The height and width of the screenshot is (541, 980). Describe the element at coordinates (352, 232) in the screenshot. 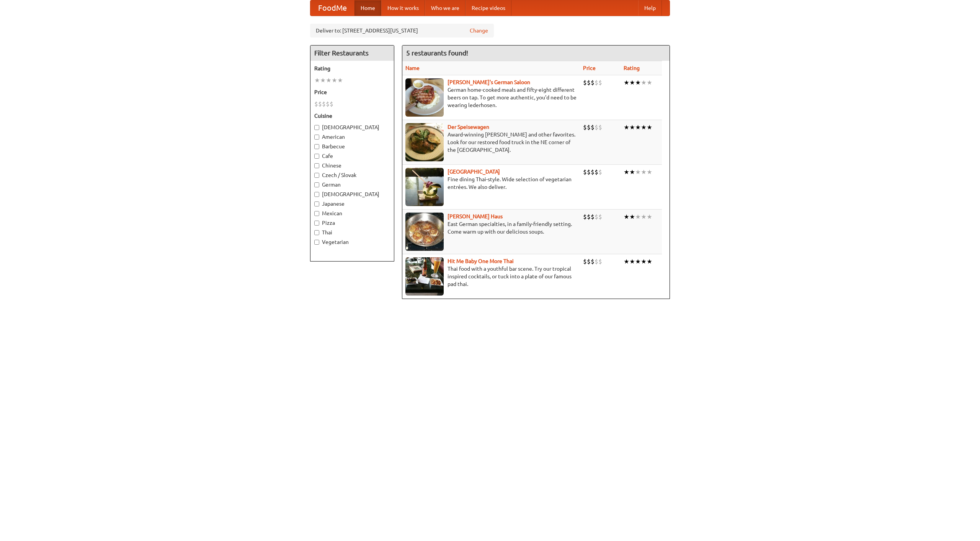

I see `label: Thai` at that location.